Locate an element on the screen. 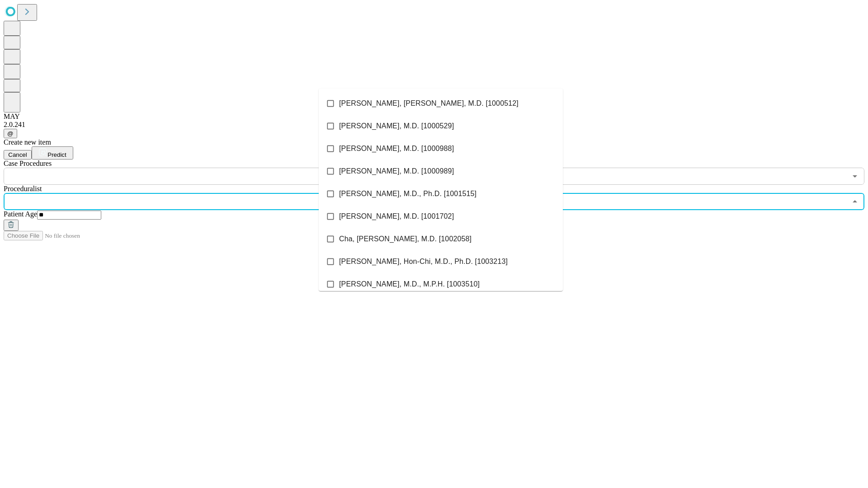  span: Predict is located at coordinates (57, 155).